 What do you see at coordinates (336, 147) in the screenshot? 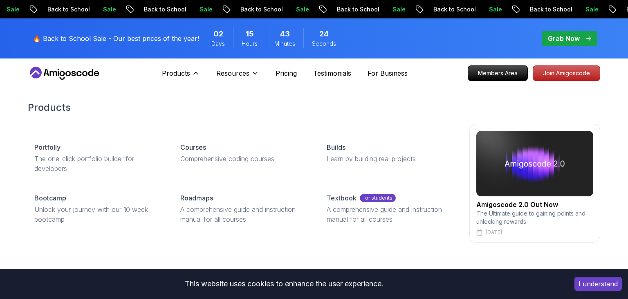
I see `p: Builds` at bounding box center [336, 147].